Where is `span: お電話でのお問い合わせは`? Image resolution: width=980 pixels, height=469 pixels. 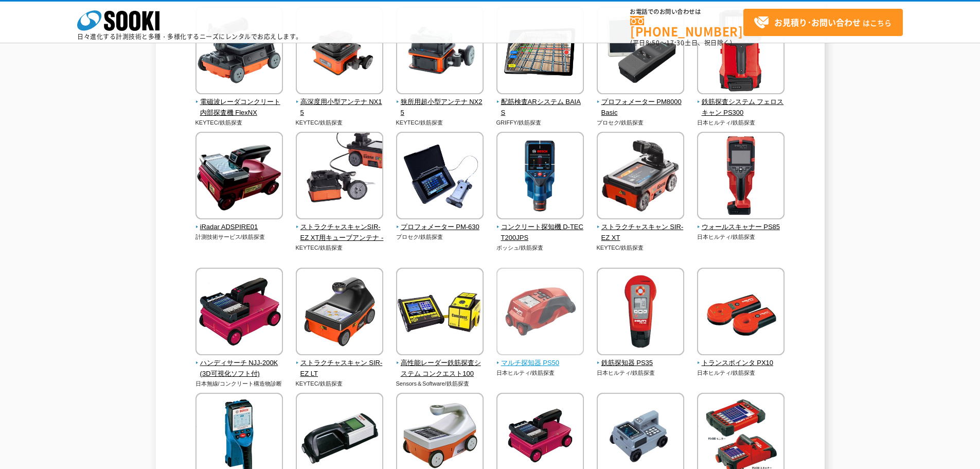
span: お電話でのお問い合わせは is located at coordinates (687, 12).